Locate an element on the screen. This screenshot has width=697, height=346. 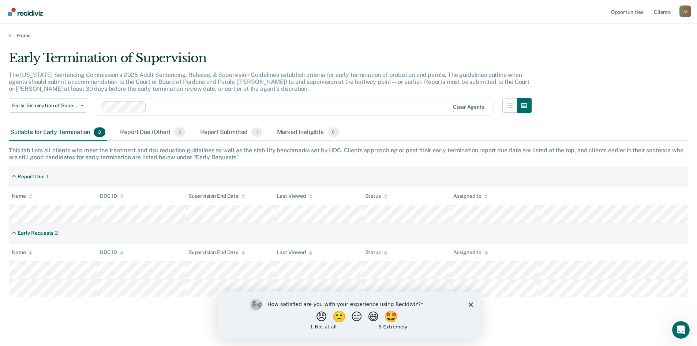
img: Recidiviz is located at coordinates (25, 12).